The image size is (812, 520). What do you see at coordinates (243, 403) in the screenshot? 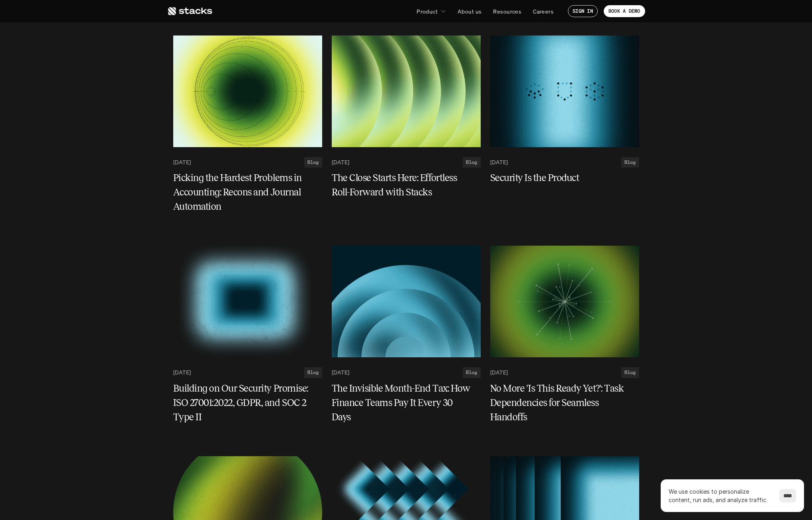
I see `h5: Building on Our Security Promise: ISO 27001:2022, GDPR, and SOC 2 Type II` at bounding box center [243, 403].